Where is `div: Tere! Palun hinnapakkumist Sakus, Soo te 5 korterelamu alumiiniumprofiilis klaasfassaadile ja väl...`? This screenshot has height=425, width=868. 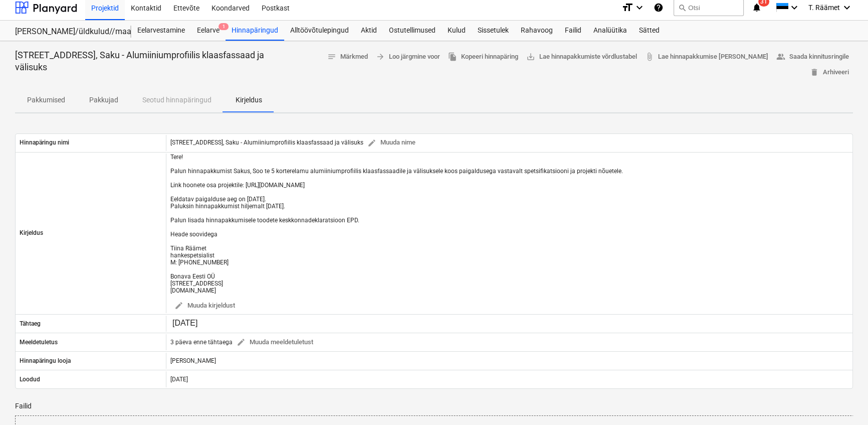
div: Tere! Palun hinnapakkumist Sakus, Soo te 5 korterelamu alumiiniumprofiilis klaasfassaadile ja väl... is located at coordinates (397, 224).